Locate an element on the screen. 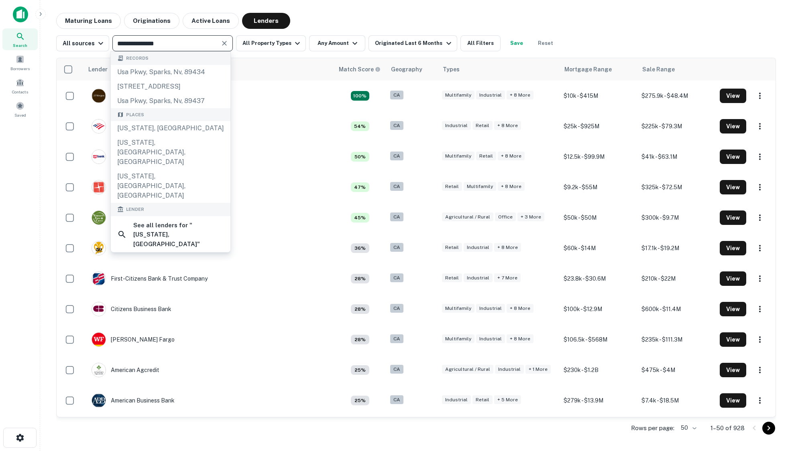 This screenshot has height=451, width=792. td: $325k - $72.5M is located at coordinates (676, 187).